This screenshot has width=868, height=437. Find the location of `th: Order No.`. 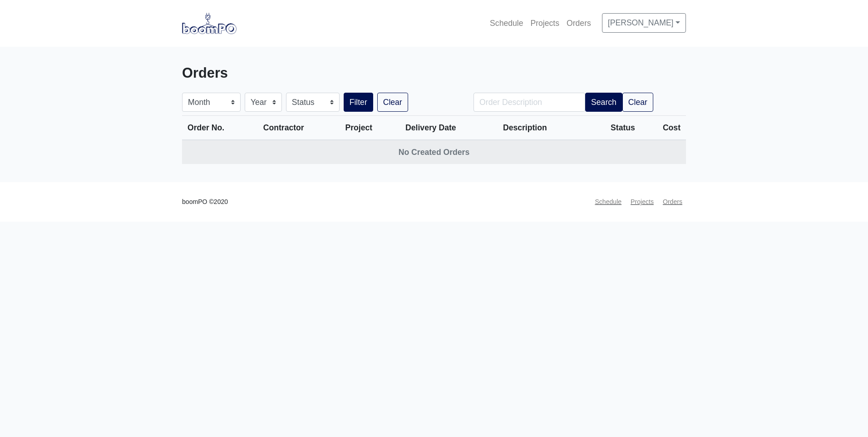

th: Order No. is located at coordinates (220, 128).